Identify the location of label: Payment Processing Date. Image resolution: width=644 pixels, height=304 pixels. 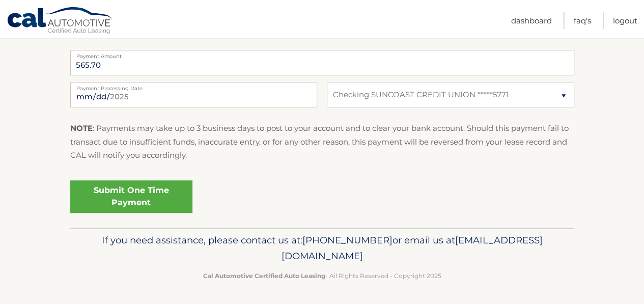
(193, 86).